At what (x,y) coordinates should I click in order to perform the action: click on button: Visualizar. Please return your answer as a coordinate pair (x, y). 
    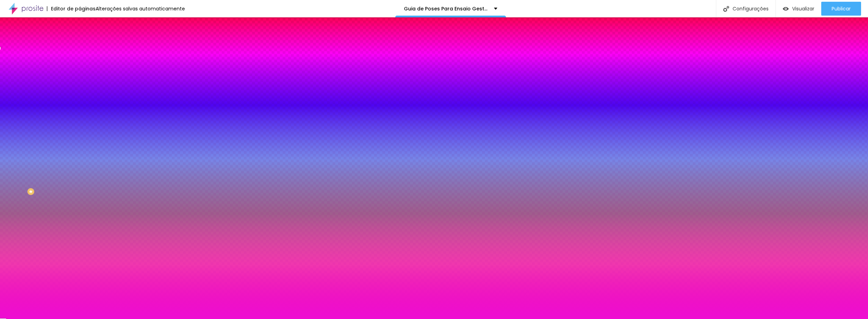
    Looking at the image, I should click on (799, 8).